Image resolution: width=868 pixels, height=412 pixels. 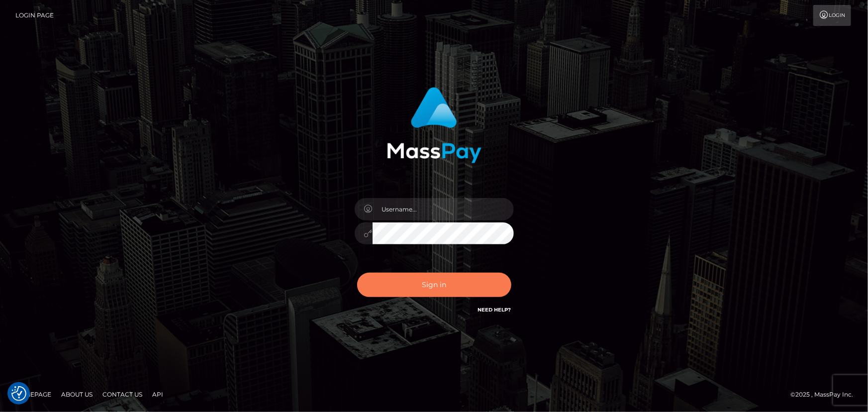 What do you see at coordinates (434, 285) in the screenshot?
I see `button: Sign in` at bounding box center [434, 285].